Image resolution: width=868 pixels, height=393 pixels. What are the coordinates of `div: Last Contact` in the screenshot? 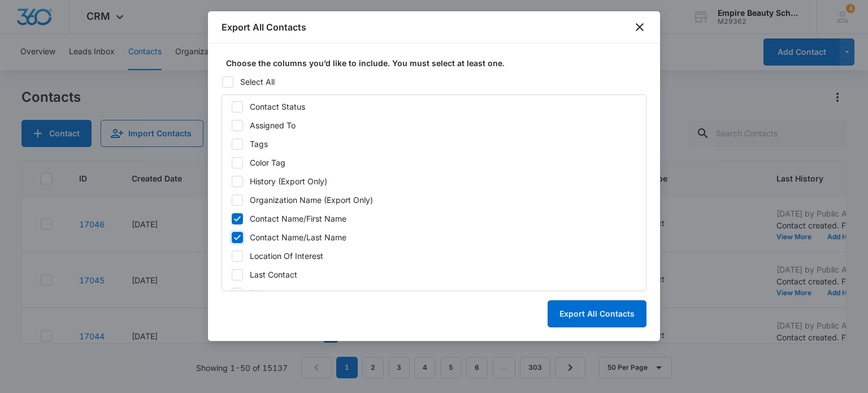 It's located at (273, 274).